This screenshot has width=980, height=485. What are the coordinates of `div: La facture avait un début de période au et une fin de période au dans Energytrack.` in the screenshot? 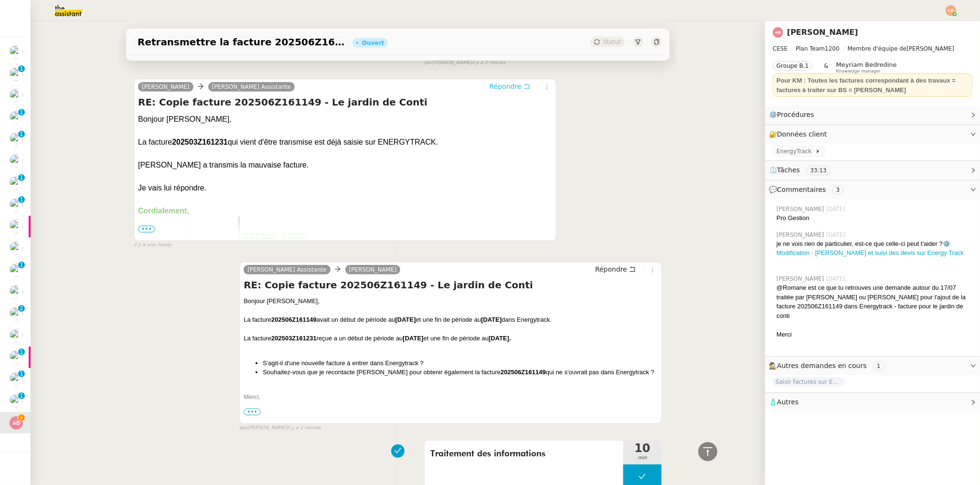 It's located at (451, 320).